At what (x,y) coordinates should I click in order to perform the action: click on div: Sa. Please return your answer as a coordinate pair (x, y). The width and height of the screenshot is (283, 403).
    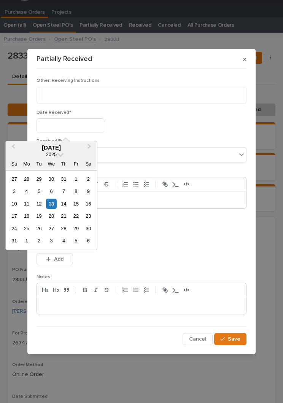
    Looking at the image, I should click on (88, 163).